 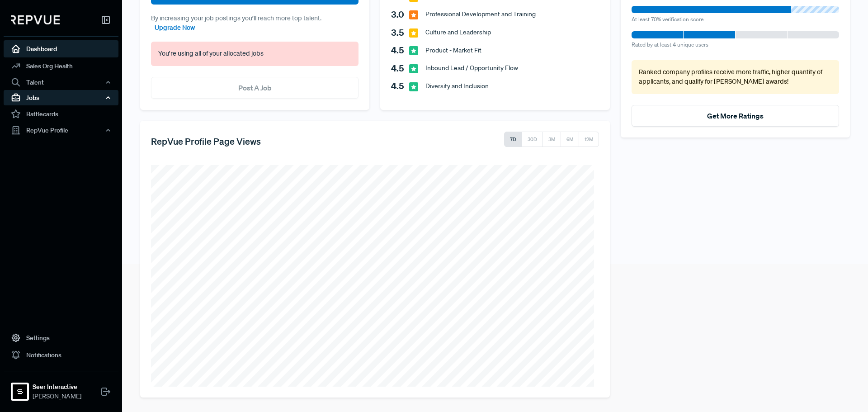 What do you see at coordinates (454, 50) in the screenshot?
I see `span: Product - Market Fit` at bounding box center [454, 50].